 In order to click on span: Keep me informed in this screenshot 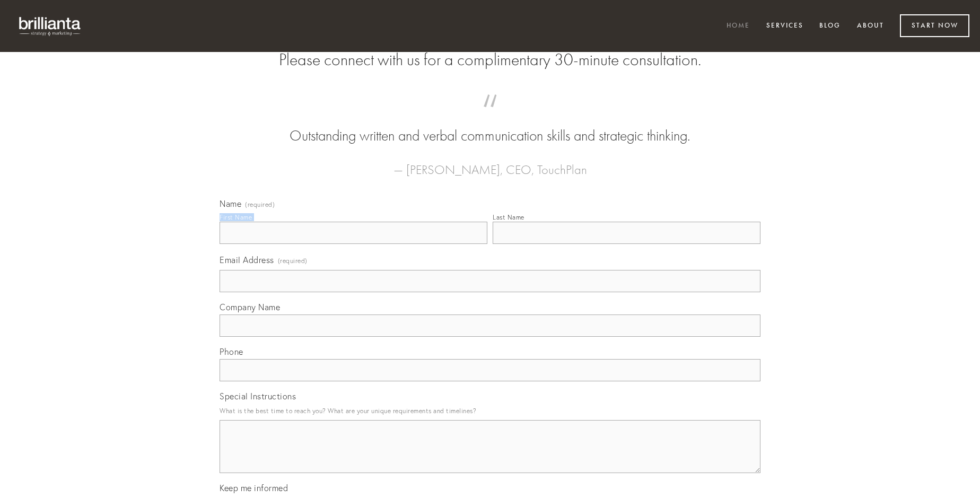, I will do `click(253, 488)`.